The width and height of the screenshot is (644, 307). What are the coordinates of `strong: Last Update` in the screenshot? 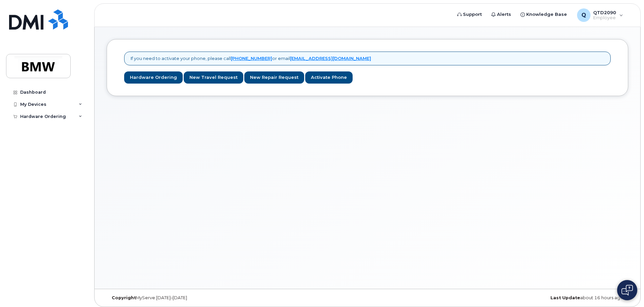 It's located at (565, 297).